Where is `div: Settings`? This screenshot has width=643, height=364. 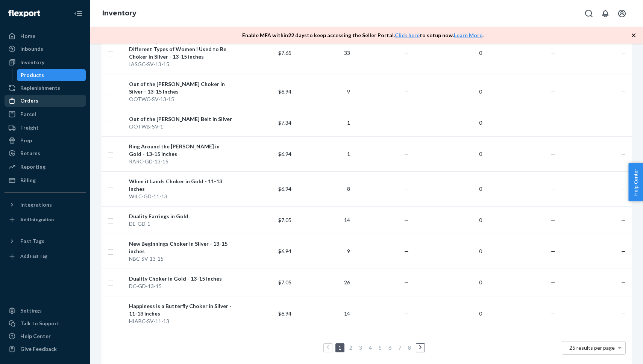
div: Settings is located at coordinates (31, 311).